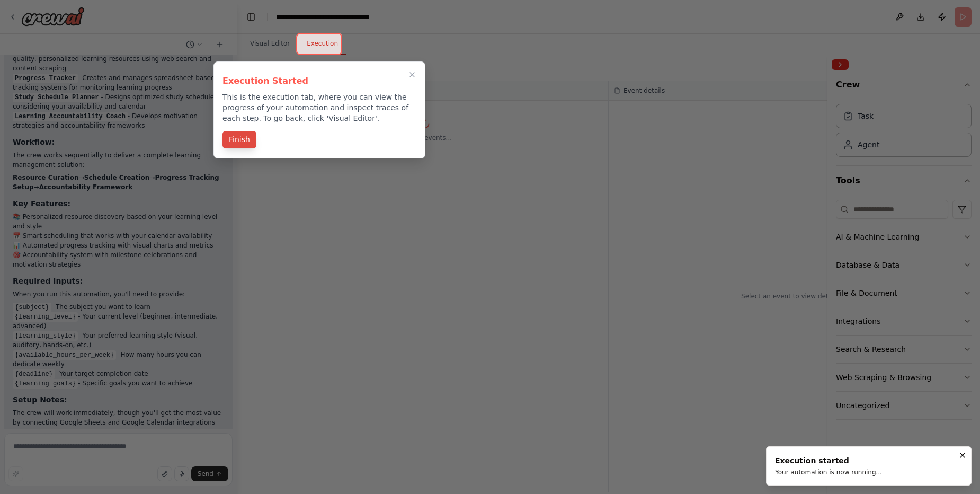 The width and height of the screenshot is (980, 494). Describe the element at coordinates (412, 75) in the screenshot. I see `button: Close walkthrough` at that location.